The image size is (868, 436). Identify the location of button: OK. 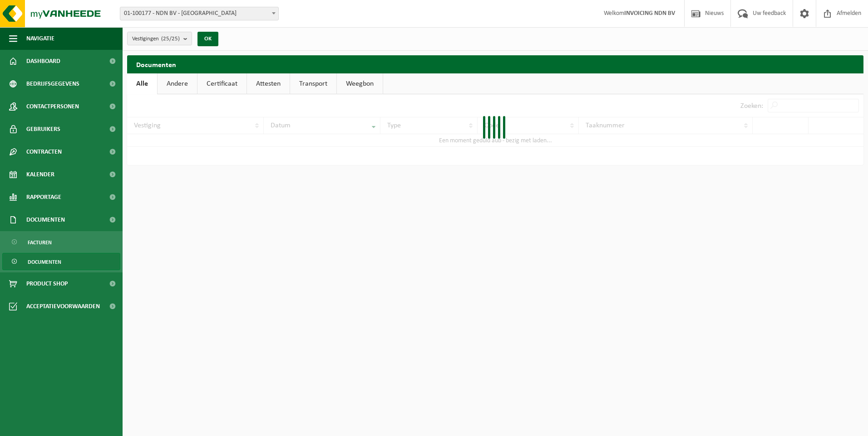
(208, 39).